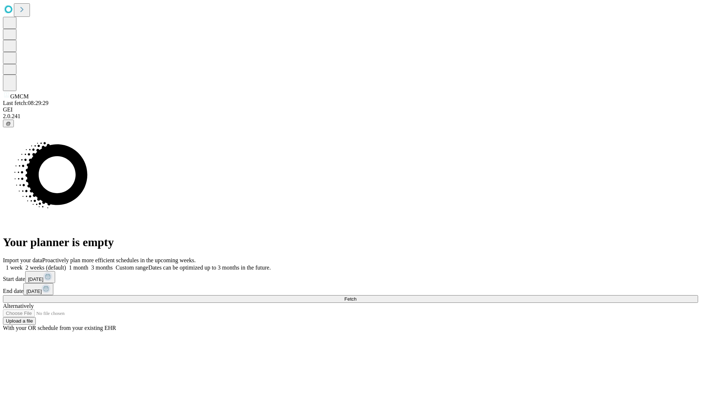 The height and width of the screenshot is (395, 701). What do you see at coordinates (351, 298) in the screenshot?
I see `button: Fetch` at bounding box center [351, 298].